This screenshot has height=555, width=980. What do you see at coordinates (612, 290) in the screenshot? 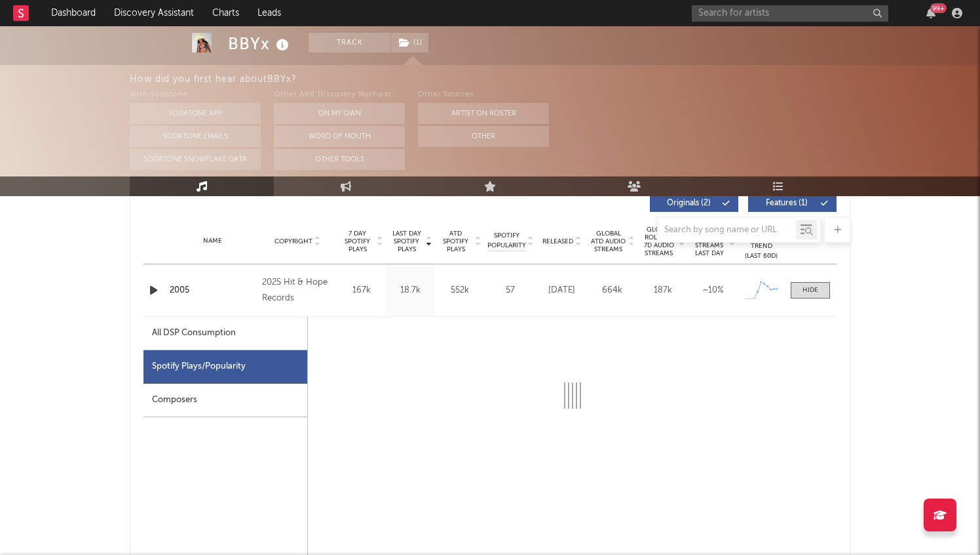
I see `div: 664k` at bounding box center [612, 290].